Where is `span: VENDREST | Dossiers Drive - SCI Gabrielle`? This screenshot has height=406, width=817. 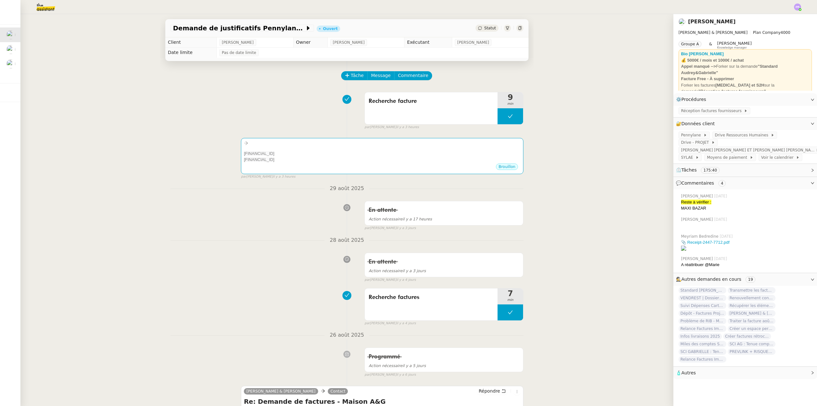
span: VENDREST | Dossiers Drive - SCI Gabrielle is located at coordinates (703, 298).